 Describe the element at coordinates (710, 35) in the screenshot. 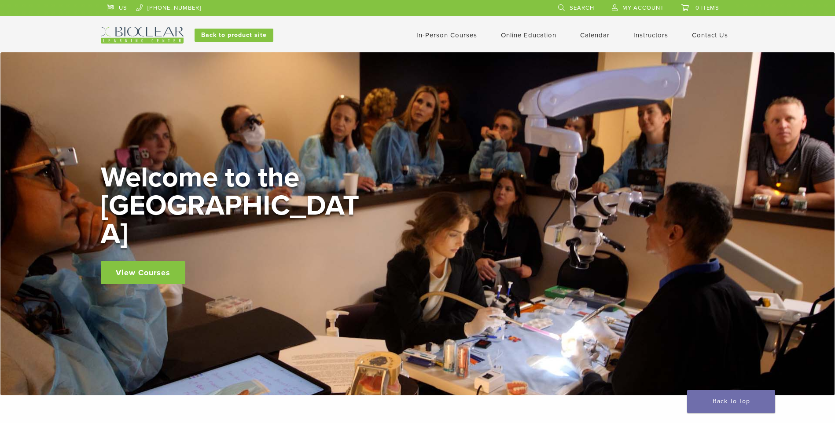

I see `a: Contact Us` at that location.